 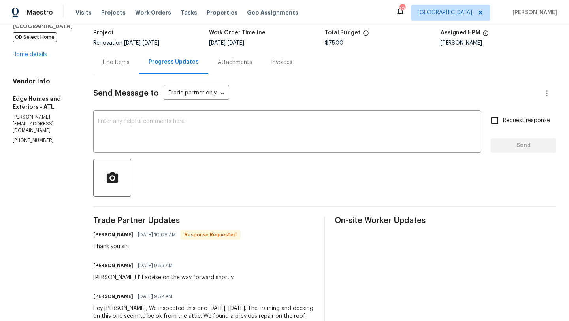 What do you see at coordinates (116, 62) in the screenshot?
I see `div: Line Items` at bounding box center [116, 62].